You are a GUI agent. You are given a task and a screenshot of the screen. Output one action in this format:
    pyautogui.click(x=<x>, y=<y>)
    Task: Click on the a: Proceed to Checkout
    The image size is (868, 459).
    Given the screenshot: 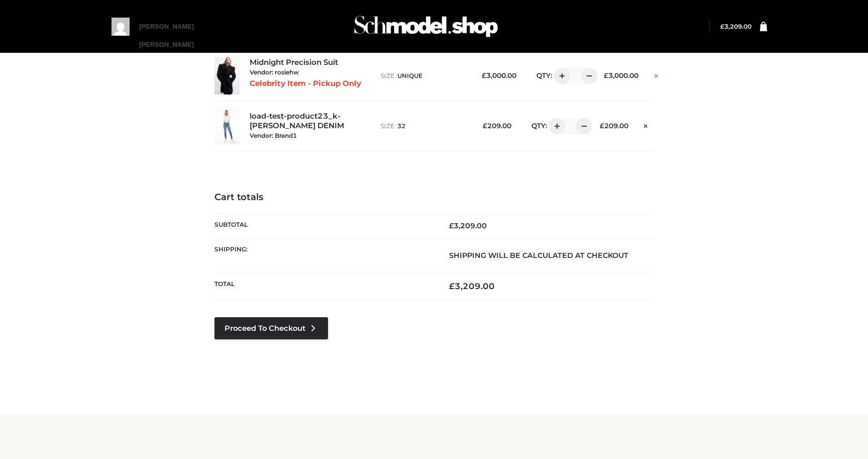 What is the action you would take?
    pyautogui.click(x=271, y=328)
    